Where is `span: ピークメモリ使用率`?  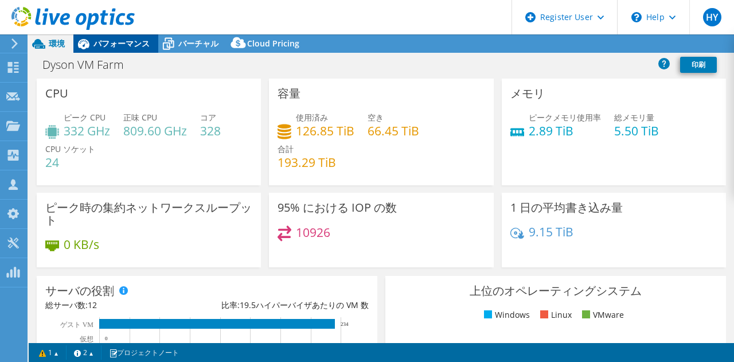
span: ピークメモリ使用率 is located at coordinates (565, 117).